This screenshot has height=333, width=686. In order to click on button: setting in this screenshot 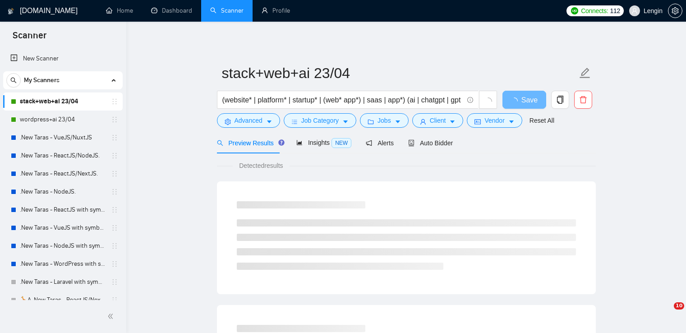, I will do `click(676, 11)`.